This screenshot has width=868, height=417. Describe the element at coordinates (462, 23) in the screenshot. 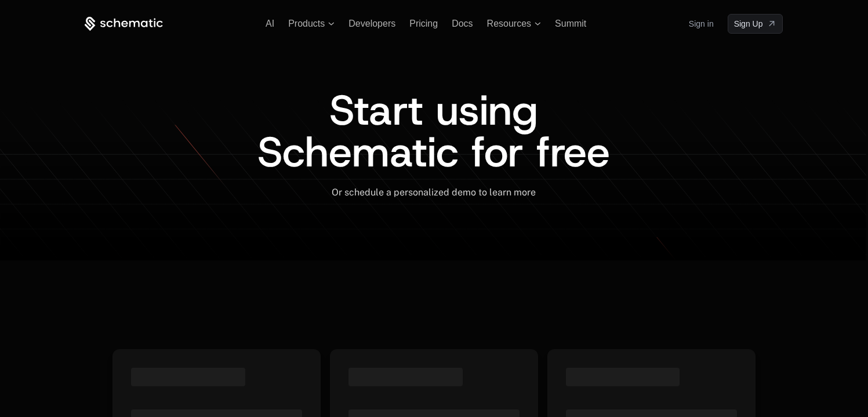

I see `a: Docs` at that location.